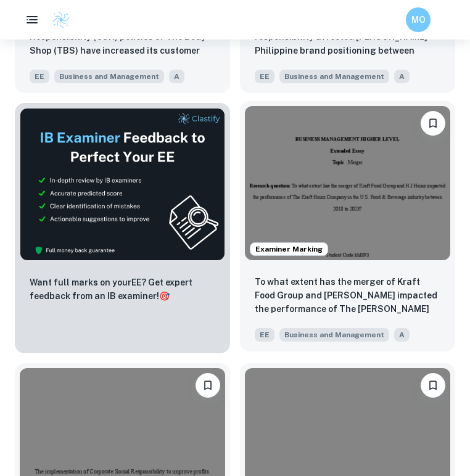 The height and width of the screenshot is (476, 470). What do you see at coordinates (122, 184) in the screenshot?
I see `img: Thumbnail` at bounding box center [122, 184].